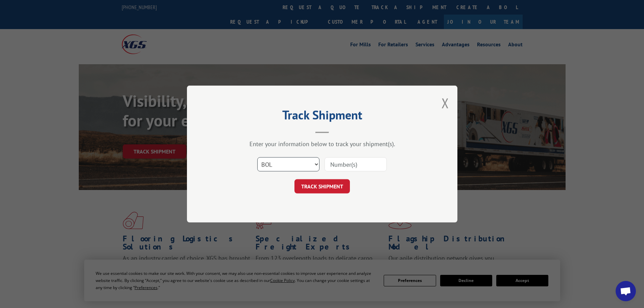  What do you see at coordinates (322, 117) in the screenshot?
I see `h2: Track Shipment` at bounding box center [322, 117].